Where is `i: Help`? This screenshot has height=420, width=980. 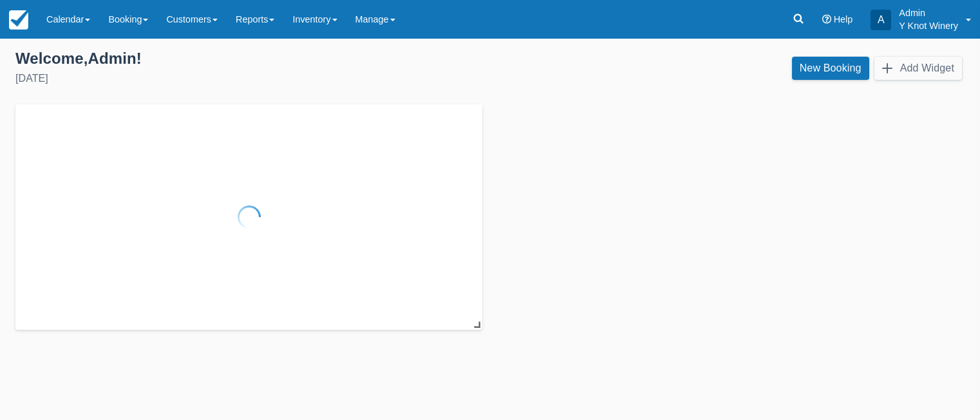
i: Help is located at coordinates (827, 20).